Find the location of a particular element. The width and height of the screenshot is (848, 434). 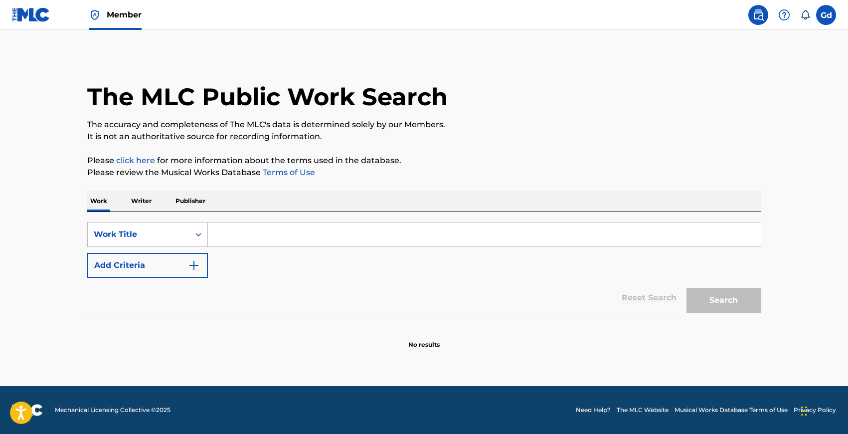

a: Musical Works Database Terms of Use is located at coordinates (731, 410).